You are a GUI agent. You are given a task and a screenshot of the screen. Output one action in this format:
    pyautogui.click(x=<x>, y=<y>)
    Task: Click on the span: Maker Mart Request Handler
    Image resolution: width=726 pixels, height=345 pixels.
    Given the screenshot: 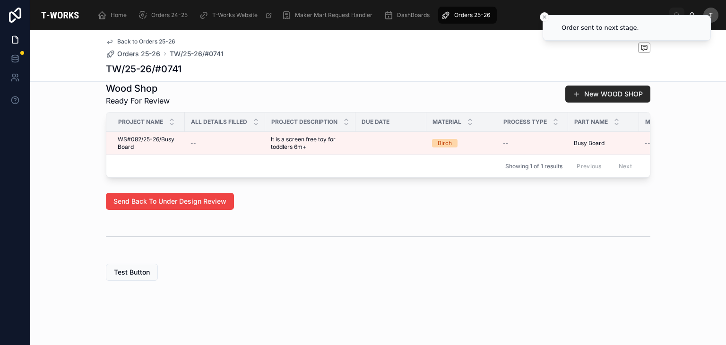 What is the action you would take?
    pyautogui.click(x=334, y=15)
    